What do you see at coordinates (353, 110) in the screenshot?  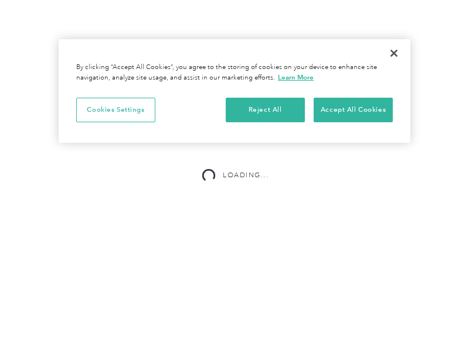 I see `button: Accept All Cookies` at bounding box center [353, 110].